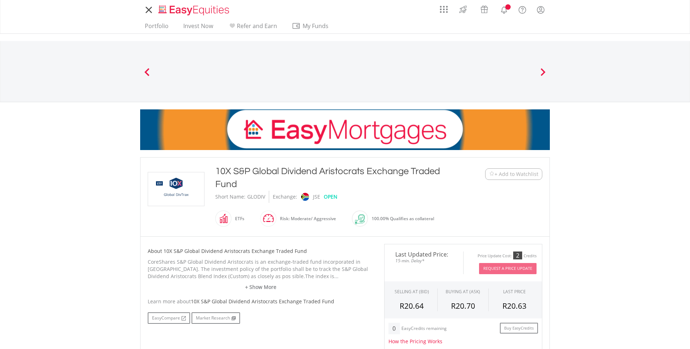 The width and height of the screenshot is (690, 349). What do you see at coordinates (331, 197) in the screenshot?
I see `div: OPEN` at bounding box center [331, 197].